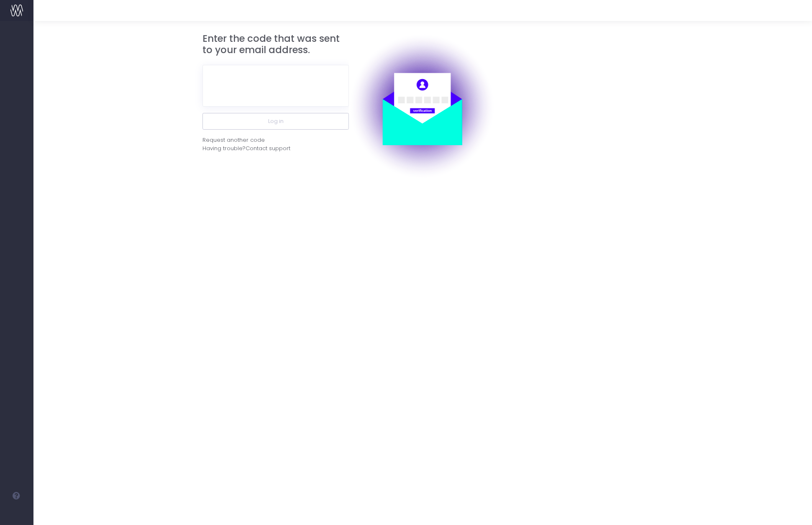 This screenshot has height=525, width=812. Describe the element at coordinates (234, 140) in the screenshot. I see `div: Request another code` at that location.